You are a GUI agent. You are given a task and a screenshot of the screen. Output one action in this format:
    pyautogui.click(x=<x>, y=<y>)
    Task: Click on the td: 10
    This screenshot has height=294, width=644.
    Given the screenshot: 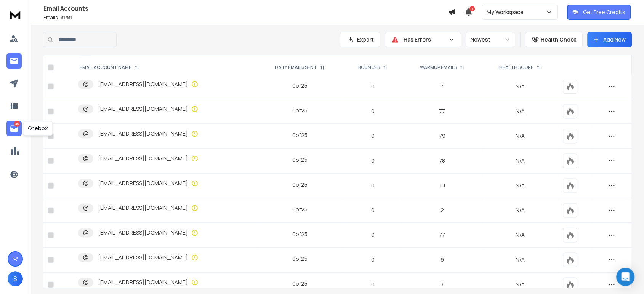 What is the action you would take?
    pyautogui.click(x=442, y=185)
    